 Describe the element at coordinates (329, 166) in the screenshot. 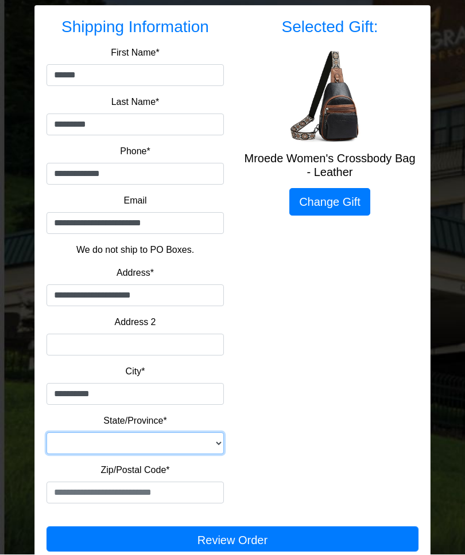

I see `h5: Mroede Women's Crossbody Bag - Leather` at that location.